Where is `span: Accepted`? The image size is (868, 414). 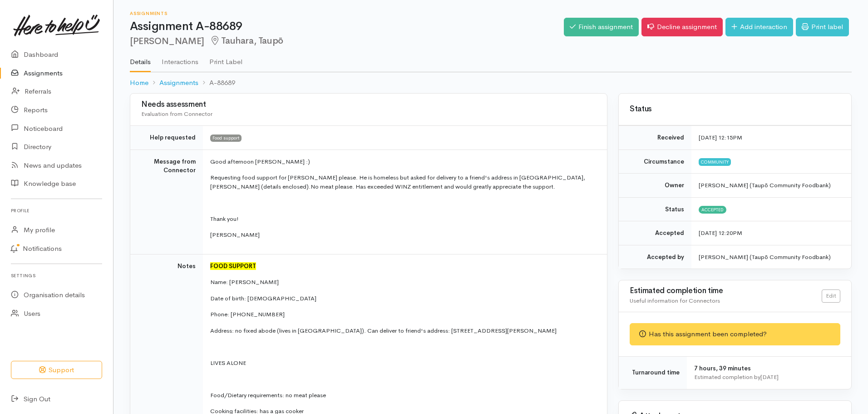 span: Accepted is located at coordinates (712, 209).